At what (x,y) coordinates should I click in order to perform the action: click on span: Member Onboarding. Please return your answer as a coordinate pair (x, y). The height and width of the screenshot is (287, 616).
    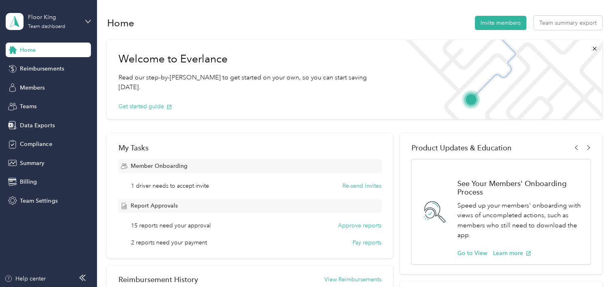
    Looking at the image, I should click on (159, 166).